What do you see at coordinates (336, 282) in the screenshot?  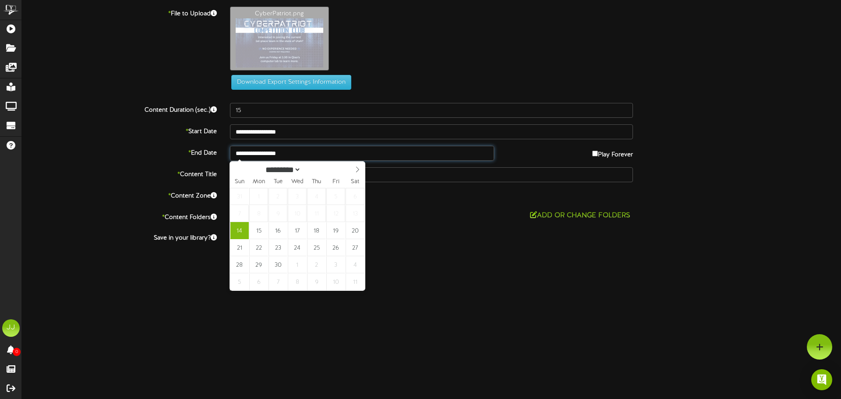 I see `span: October 10, 2025` at bounding box center [336, 282].